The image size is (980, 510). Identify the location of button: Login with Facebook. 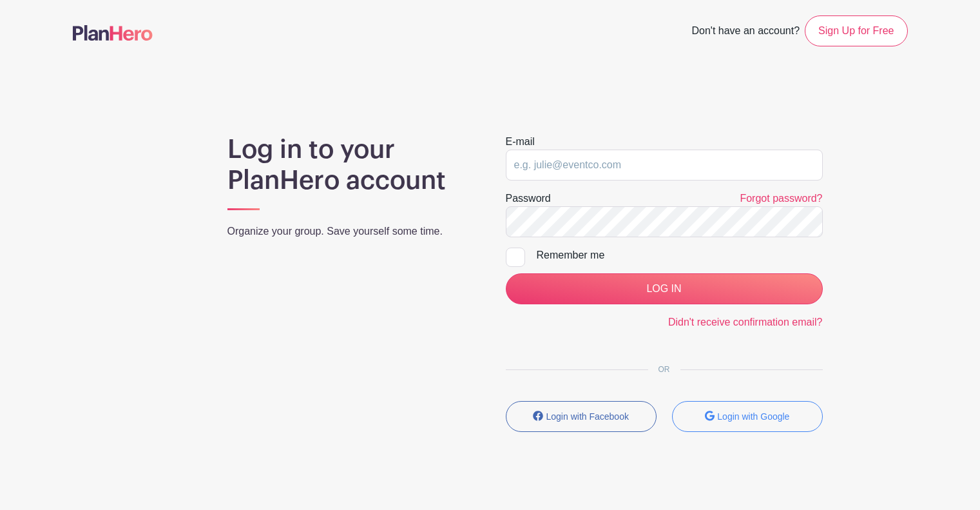
(581, 417).